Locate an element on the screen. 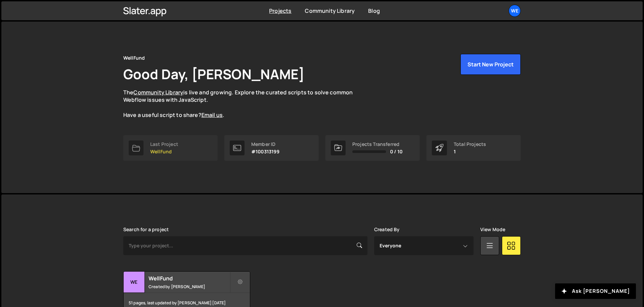 The height and width of the screenshot is (307, 644). div: WellFund is located at coordinates (134, 58).